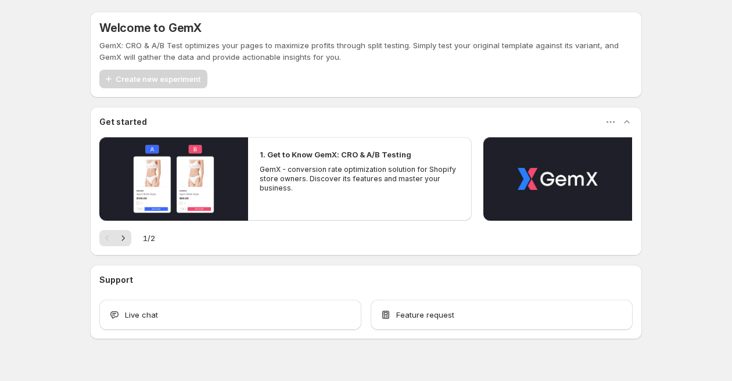 This screenshot has width=732, height=381. Describe the element at coordinates (149, 238) in the screenshot. I see `span: 1 / 2` at that location.